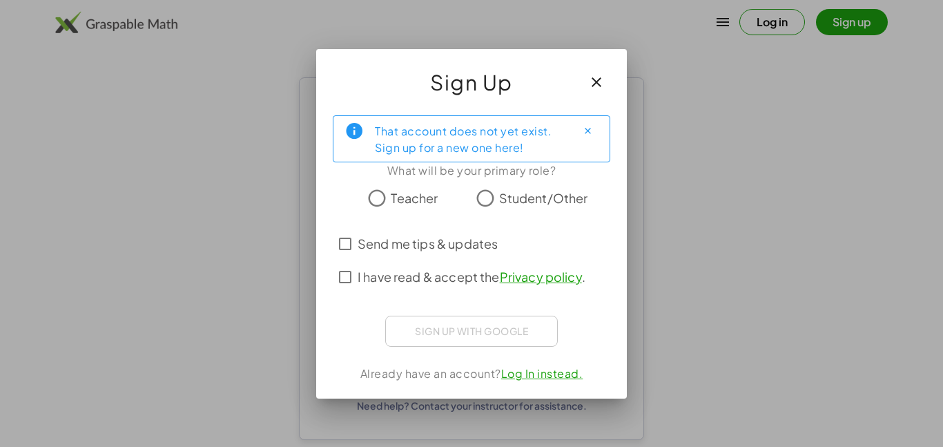  I want to click on span: Student/Other, so click(543, 198).